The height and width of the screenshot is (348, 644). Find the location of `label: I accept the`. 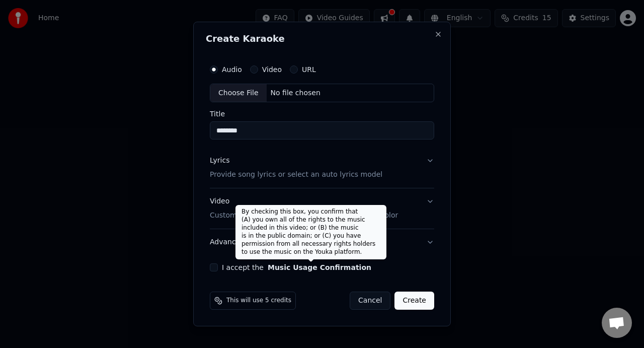

label: I accept the is located at coordinates (296, 267).